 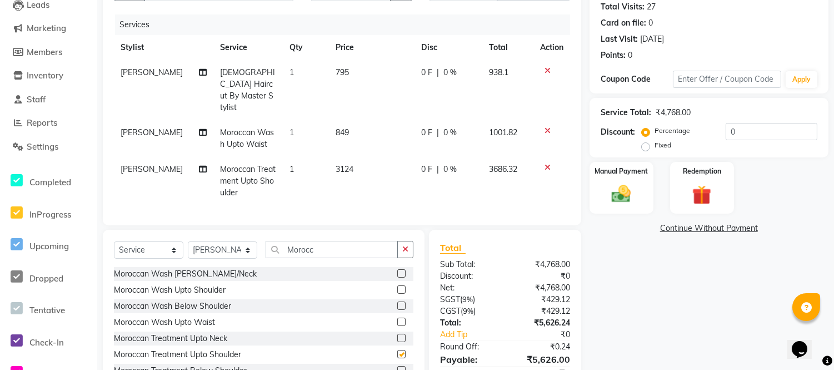 What do you see at coordinates (42, 122) in the screenshot?
I see `span: Reports` at bounding box center [42, 122].